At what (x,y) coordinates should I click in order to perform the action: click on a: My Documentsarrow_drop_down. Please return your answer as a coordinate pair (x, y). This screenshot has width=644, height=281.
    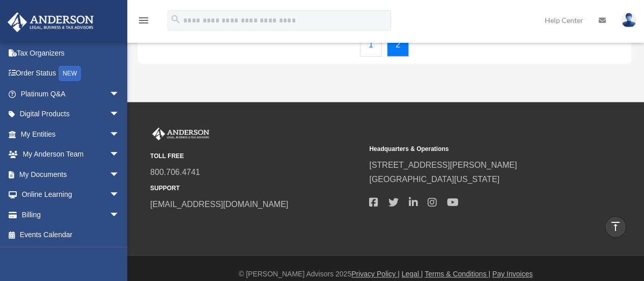
    Looking at the image, I should click on (71, 175).